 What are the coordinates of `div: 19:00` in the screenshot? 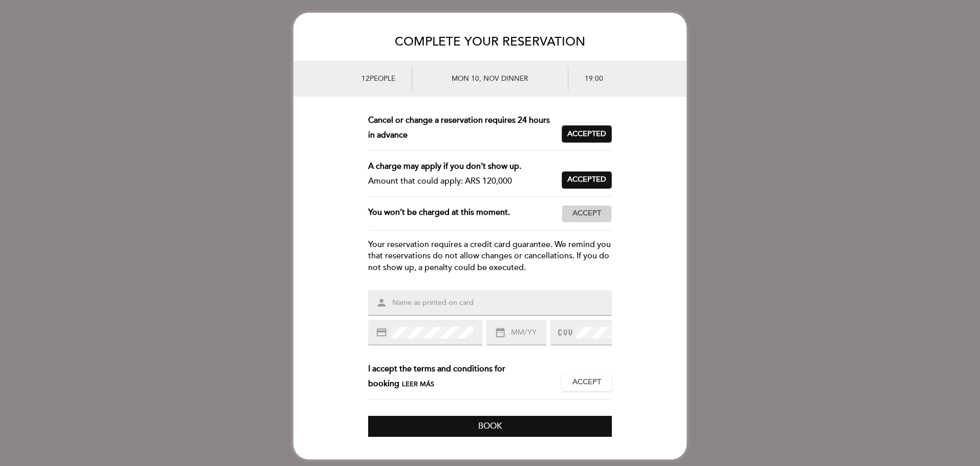 It's located at (622, 78).